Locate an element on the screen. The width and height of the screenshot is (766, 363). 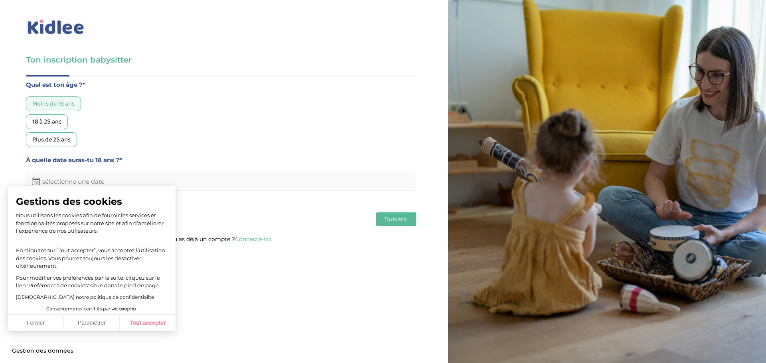
button: Fermer le widget sans consentement is located at coordinates (43, 351).